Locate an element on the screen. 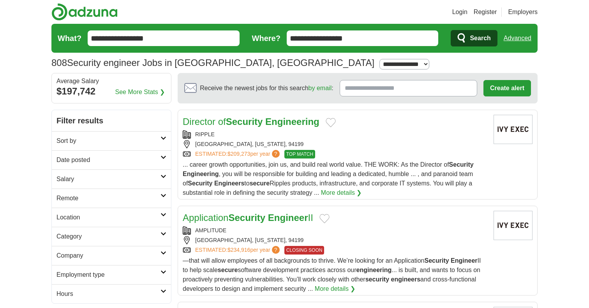 The image size is (589, 308). div: AMPLITUDE is located at coordinates (335, 230).